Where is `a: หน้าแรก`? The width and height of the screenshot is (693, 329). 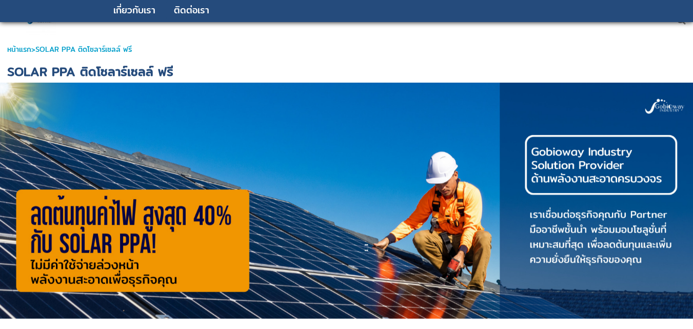 a: หน้าแรก is located at coordinates (19, 49).